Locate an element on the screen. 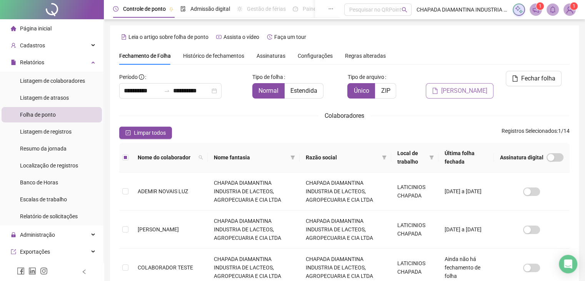 The width and height of the screenshot is (585, 281). span: pushpin is located at coordinates (171, 9).